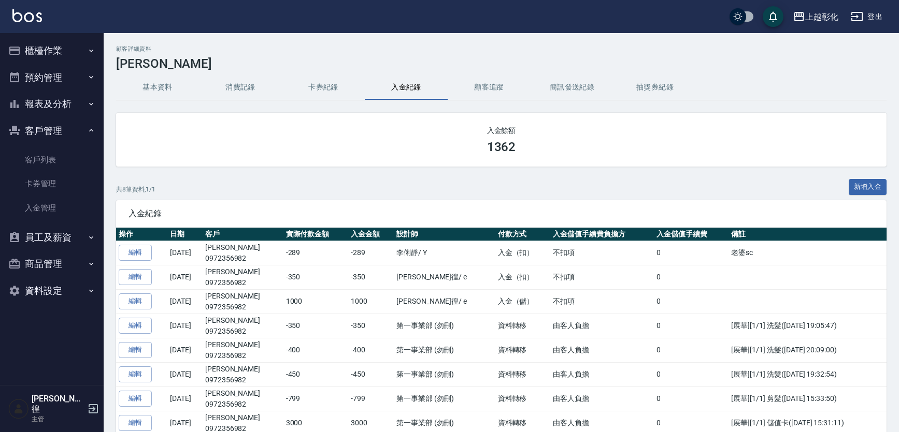 This screenshot has width=899, height=432. What do you see at coordinates (501, 214) in the screenshot?
I see `span: 入金紀錄` at bounding box center [501, 214].